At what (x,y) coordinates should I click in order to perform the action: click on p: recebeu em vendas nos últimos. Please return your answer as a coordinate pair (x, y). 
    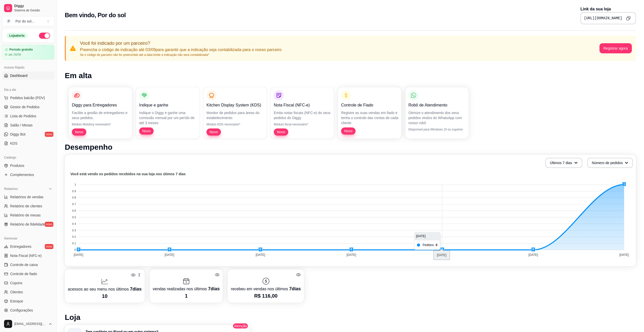
    Looking at the image, I should click on (266, 289).